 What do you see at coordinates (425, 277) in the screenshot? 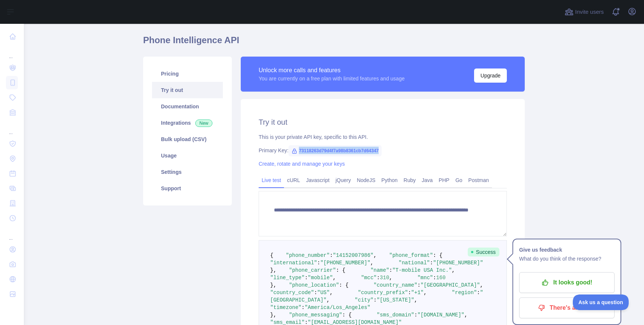
I see `span: "mnc"` at bounding box center [425, 277].